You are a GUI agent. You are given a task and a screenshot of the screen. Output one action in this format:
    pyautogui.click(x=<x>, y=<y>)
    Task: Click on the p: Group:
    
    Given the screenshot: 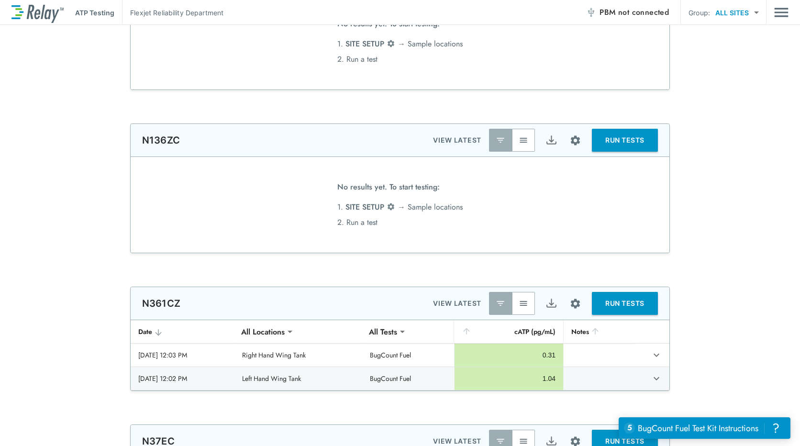 What is the action you would take?
    pyautogui.click(x=699, y=12)
    